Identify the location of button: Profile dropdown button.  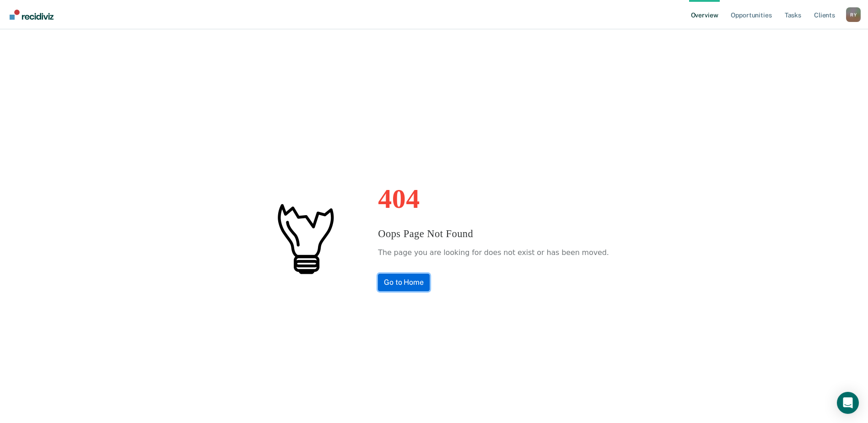
(853, 14).